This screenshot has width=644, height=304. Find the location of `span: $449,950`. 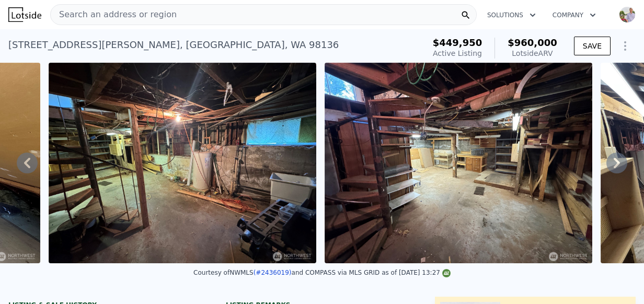

span: $449,950 is located at coordinates (458, 42).